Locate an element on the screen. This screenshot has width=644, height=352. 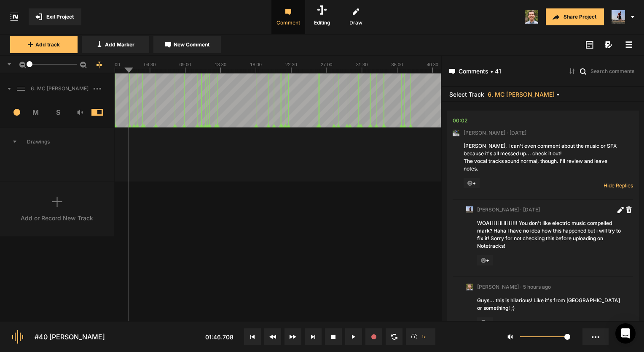
div: 00:02.420 is located at coordinates (460, 120).